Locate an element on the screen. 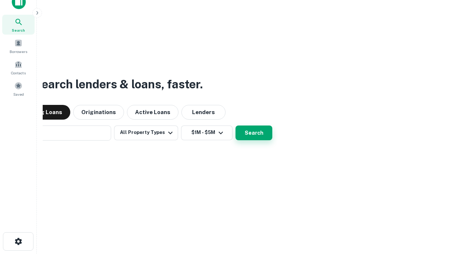  button: Lenders is located at coordinates (203, 112).